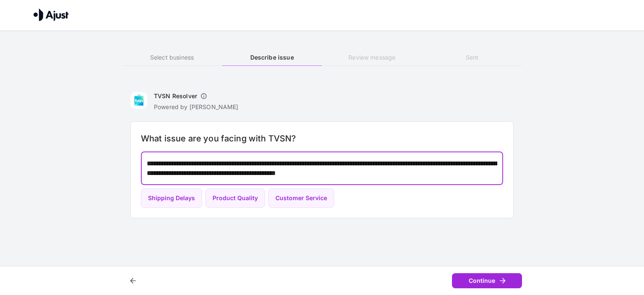 Image resolution: width=644 pixels, height=295 pixels. I want to click on button: Continue, so click(487, 281).